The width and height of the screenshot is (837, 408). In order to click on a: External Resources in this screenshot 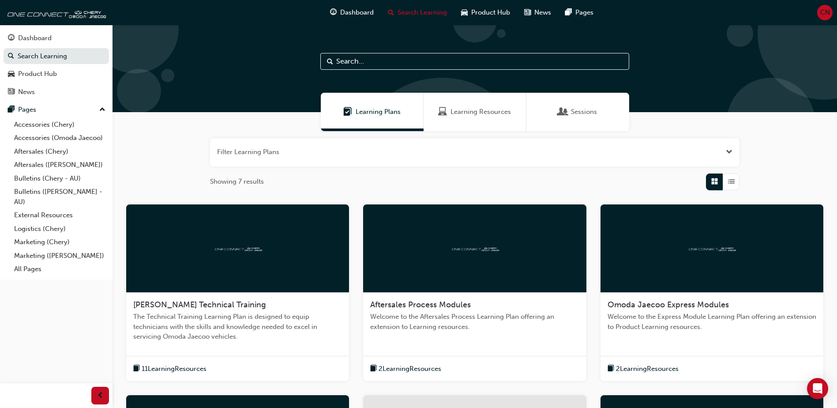, I will do `click(60, 215)`.